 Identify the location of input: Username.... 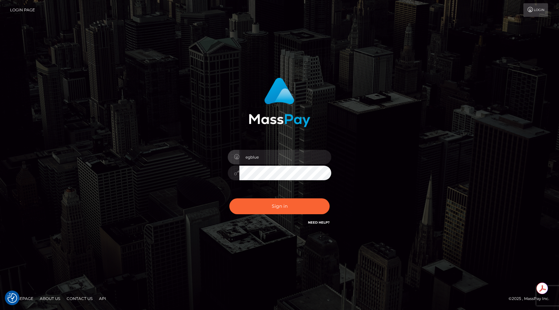
(286, 157).